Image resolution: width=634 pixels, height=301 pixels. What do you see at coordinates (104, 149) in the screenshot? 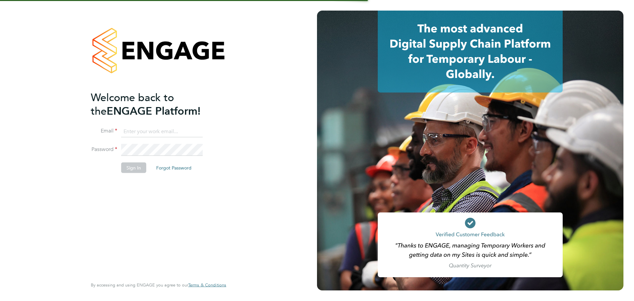
I see `label: Password` at bounding box center [104, 149].